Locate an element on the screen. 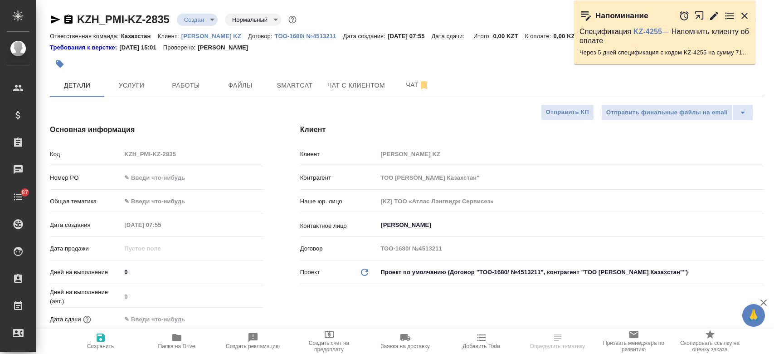 This screenshot has width=774, height=354. button: Скопировать ссылку для ЯМессенджера is located at coordinates (55, 20).